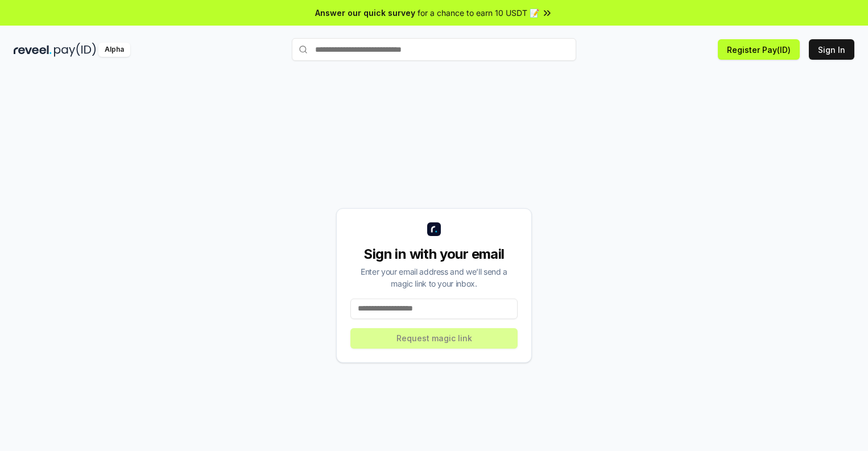  I want to click on div: Sign in with your email, so click(434, 255).